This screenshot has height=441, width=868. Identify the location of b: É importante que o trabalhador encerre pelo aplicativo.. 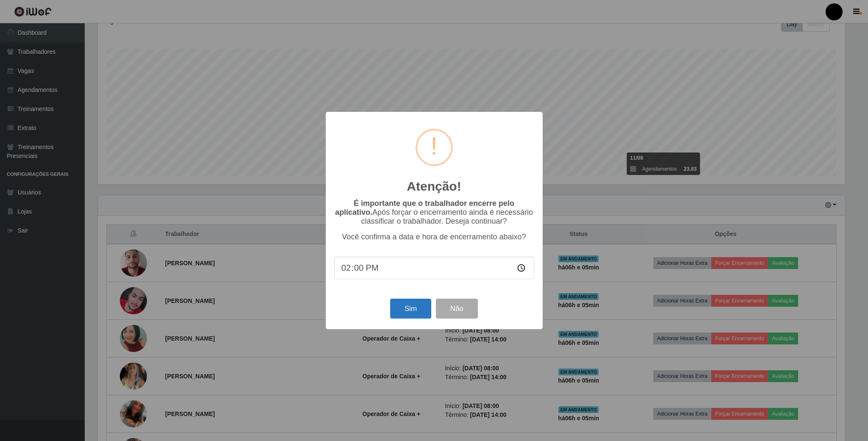
(424, 208).